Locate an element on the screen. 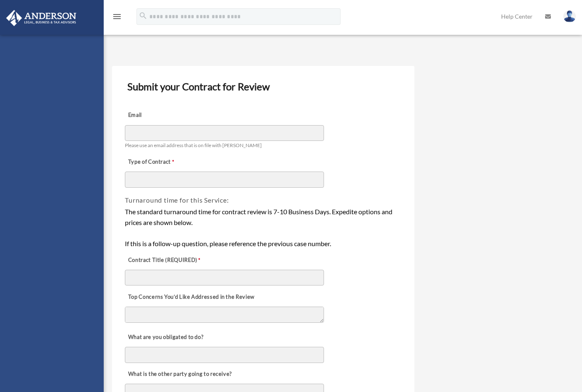  label: What are you obligated to do? is located at coordinates (167, 338).